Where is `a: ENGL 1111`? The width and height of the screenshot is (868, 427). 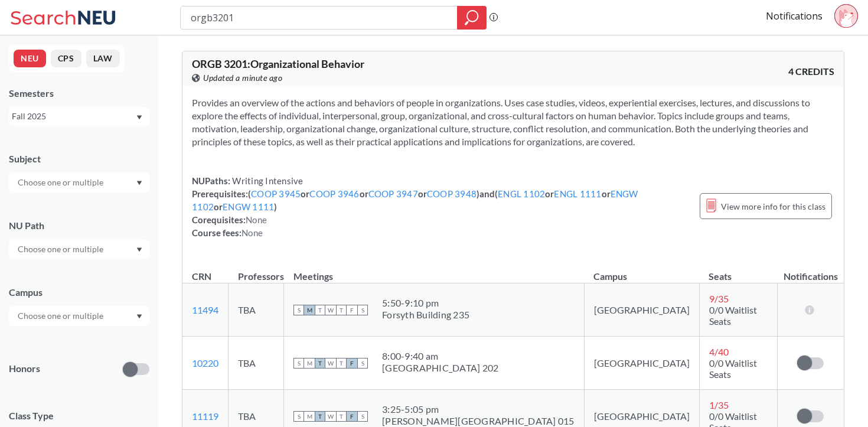 a: ENGL 1111 is located at coordinates (577, 194).